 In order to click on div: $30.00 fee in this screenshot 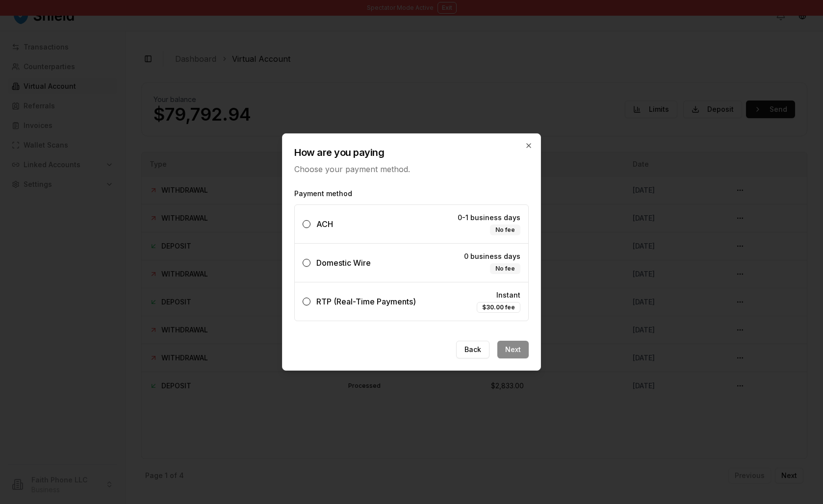, I will do `click(498, 308)`.